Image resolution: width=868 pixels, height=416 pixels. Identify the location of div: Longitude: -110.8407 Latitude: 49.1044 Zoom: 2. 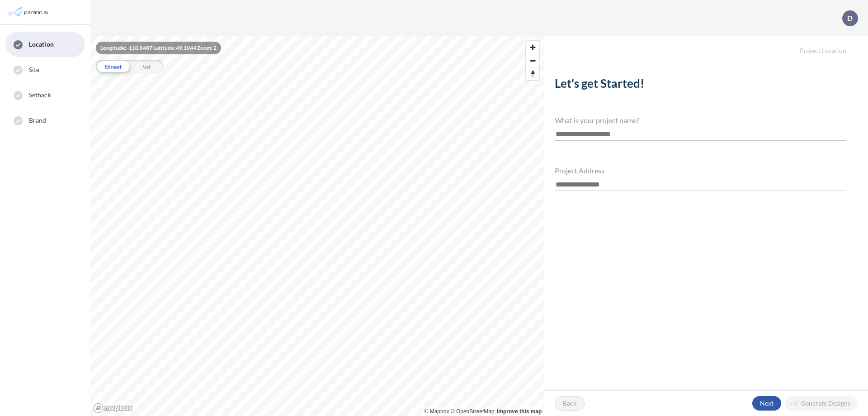
(158, 48).